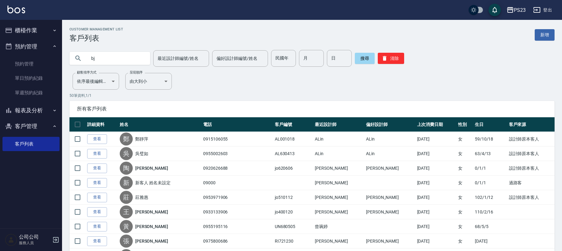 This screenshot has width=562, height=251. Describe the element at coordinates (237, 227) in the screenshot. I see `td: 0955195116` at that location.